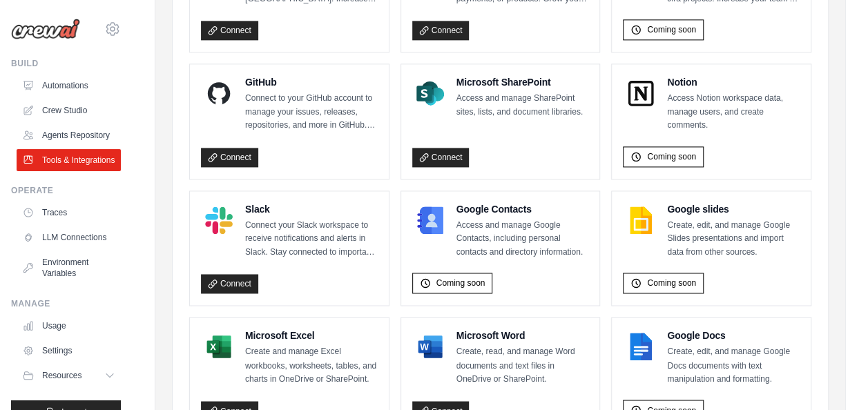 The width and height of the screenshot is (868, 410). Describe the element at coordinates (733, 82) in the screenshot. I see `h4: Notion` at that location.